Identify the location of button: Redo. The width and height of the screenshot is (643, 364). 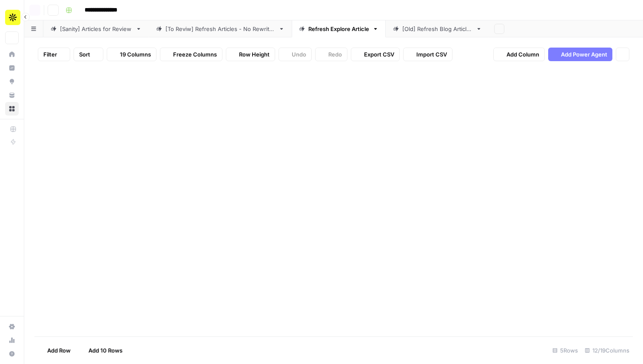
(331, 55).